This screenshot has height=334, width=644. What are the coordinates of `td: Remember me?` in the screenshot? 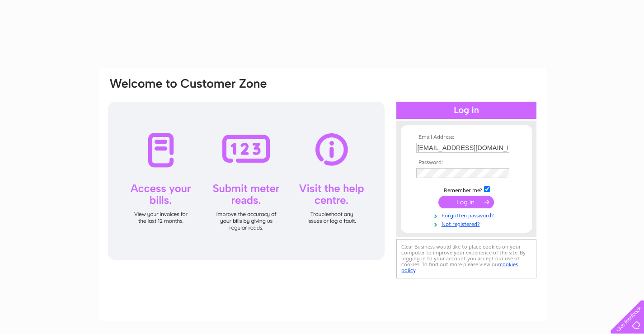 It's located at (466, 189).